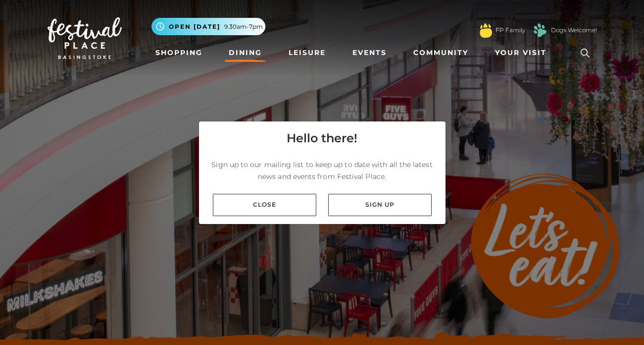  Describe the element at coordinates (179, 53) in the screenshot. I see `a: Shopping` at that location.